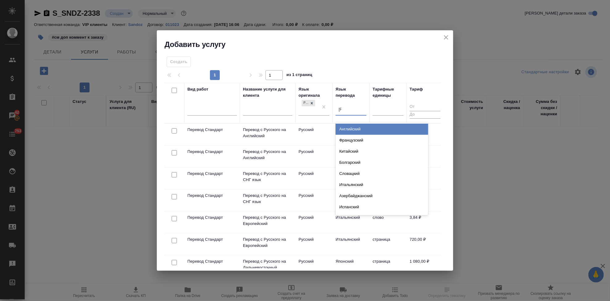 The width and height of the screenshot is (610, 301). I want to click on input: До, so click(425, 115).